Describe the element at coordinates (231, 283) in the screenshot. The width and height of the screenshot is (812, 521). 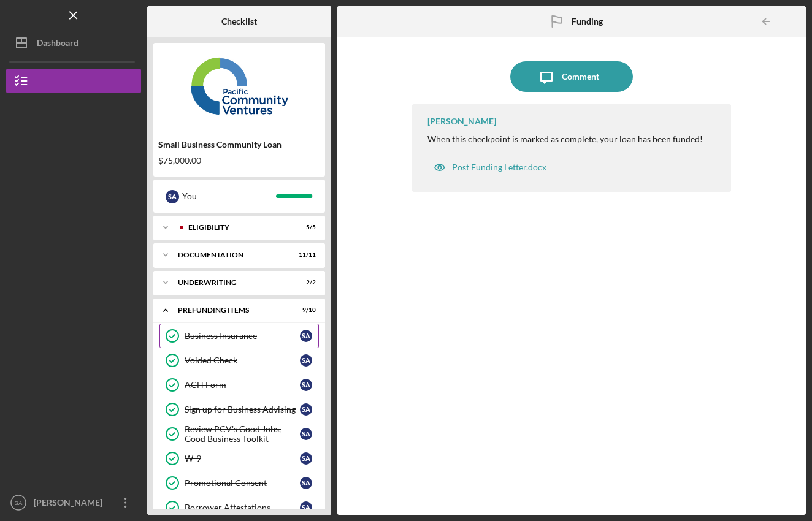
I see `div: Underwriting` at that location.